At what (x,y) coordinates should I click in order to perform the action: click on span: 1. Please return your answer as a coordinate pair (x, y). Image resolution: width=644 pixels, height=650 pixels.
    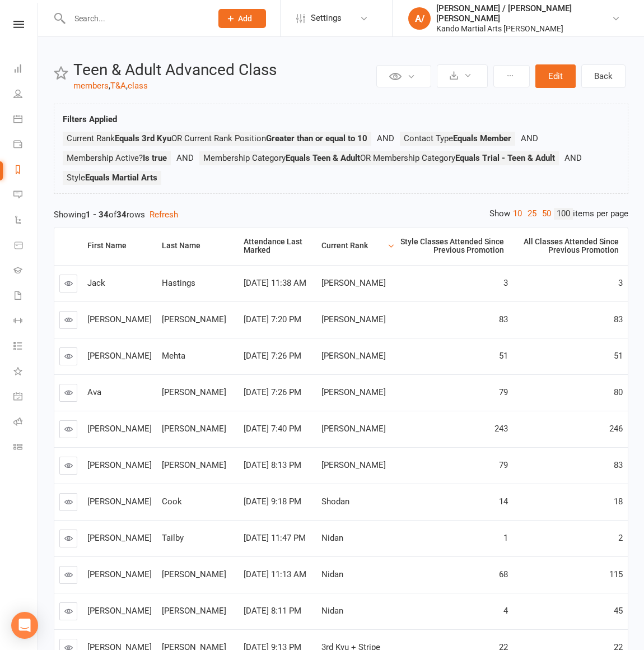
    Looking at the image, I should click on (506, 538).